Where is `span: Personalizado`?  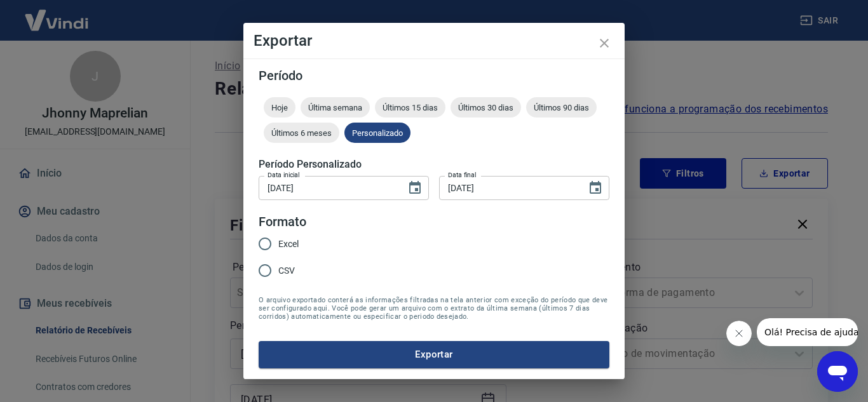
span: Personalizado is located at coordinates (378, 133).